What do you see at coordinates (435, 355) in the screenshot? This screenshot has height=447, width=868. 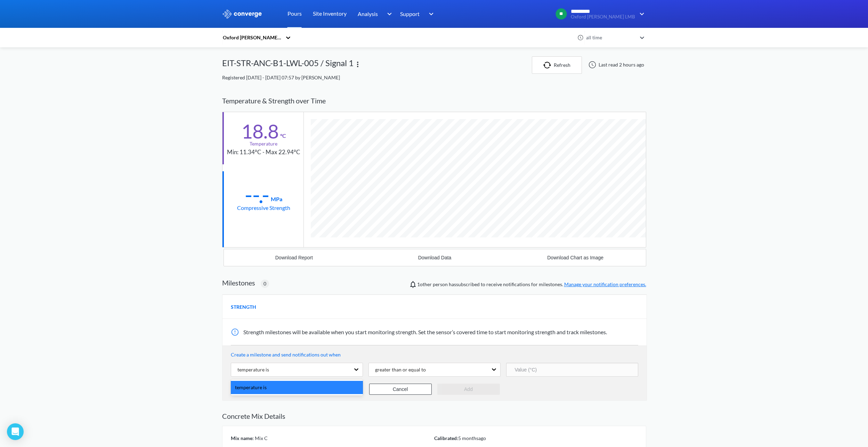 I see `p: Create a milestone and send notifications out when` at bounding box center [435, 355].